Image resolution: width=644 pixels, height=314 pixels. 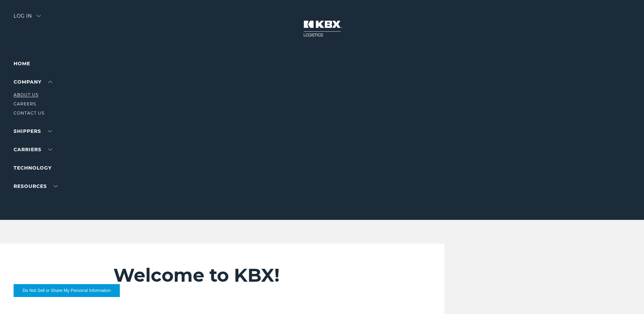 What do you see at coordinates (36, 186) in the screenshot?
I see `a: RESOURCES` at bounding box center [36, 186].